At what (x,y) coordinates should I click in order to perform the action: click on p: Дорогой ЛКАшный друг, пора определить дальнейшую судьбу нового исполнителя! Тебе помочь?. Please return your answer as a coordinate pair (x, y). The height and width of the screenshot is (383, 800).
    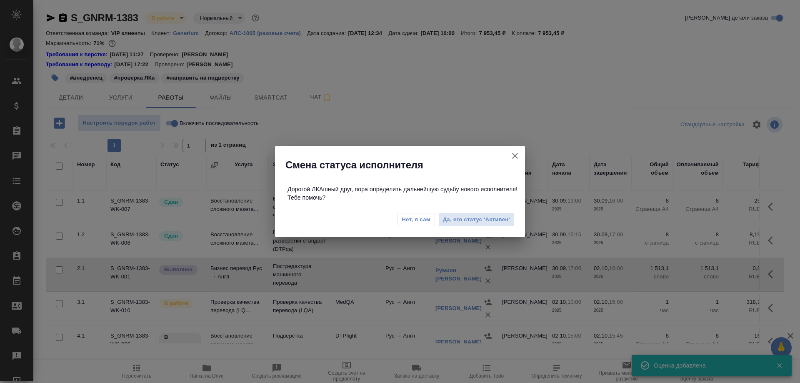
    Looking at the image, I should click on (406, 193).